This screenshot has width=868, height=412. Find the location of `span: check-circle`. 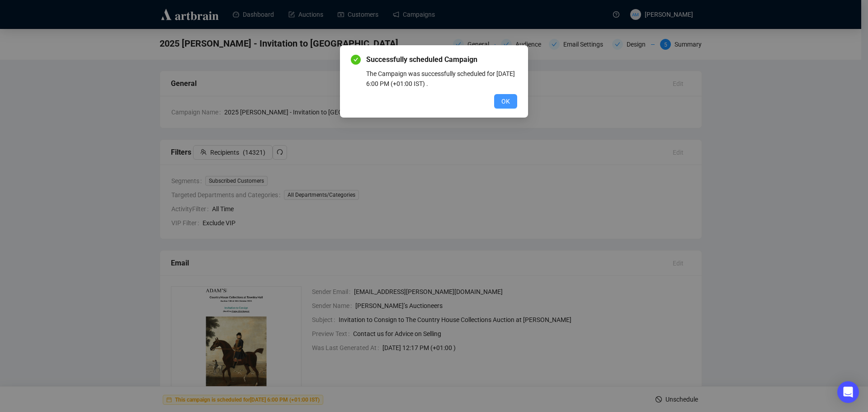

span: check-circle is located at coordinates (356, 60).